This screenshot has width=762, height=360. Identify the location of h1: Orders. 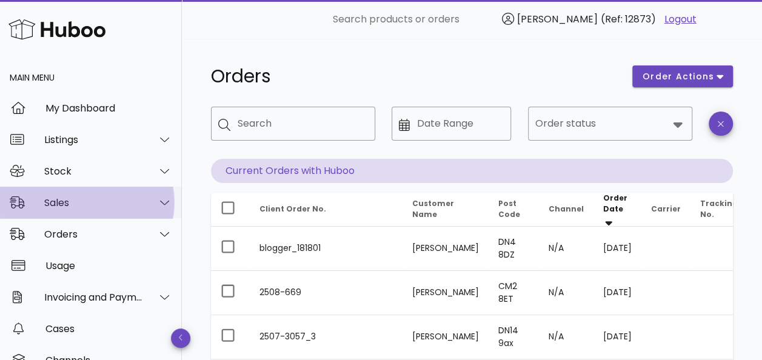
(414, 76).